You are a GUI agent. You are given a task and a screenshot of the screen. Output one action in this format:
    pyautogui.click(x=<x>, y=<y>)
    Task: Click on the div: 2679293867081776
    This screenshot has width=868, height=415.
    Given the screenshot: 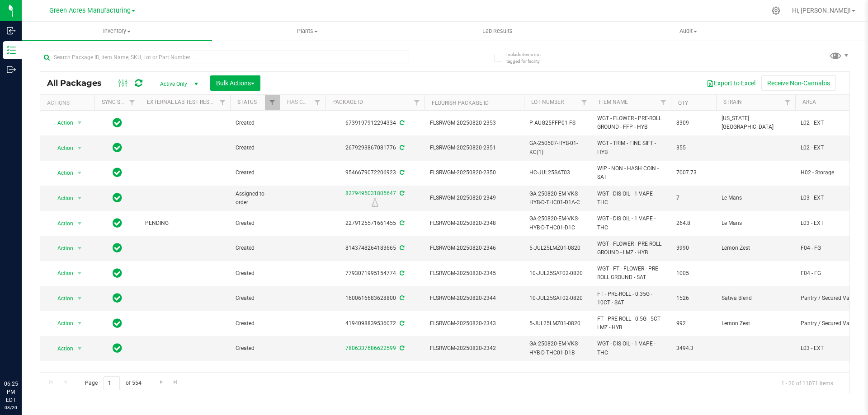 What is the action you would take?
    pyautogui.click(x=375, y=148)
    